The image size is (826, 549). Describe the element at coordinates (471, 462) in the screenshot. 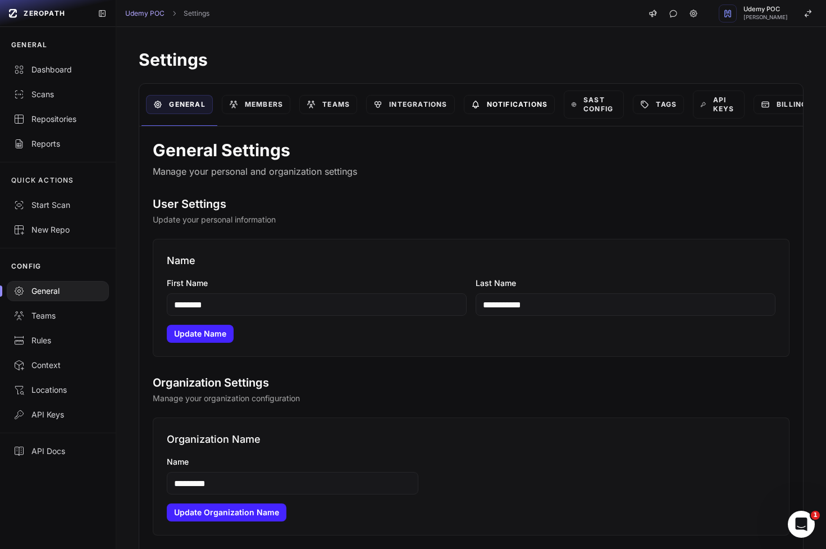

I see `label: Name` at that location.